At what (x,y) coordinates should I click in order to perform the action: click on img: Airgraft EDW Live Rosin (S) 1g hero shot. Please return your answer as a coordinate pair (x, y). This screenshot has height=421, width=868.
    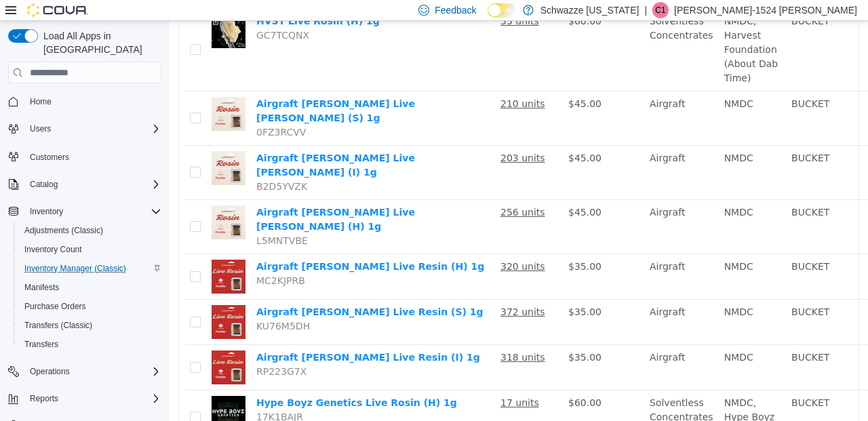
    Looking at the image, I should click on (59, 93).